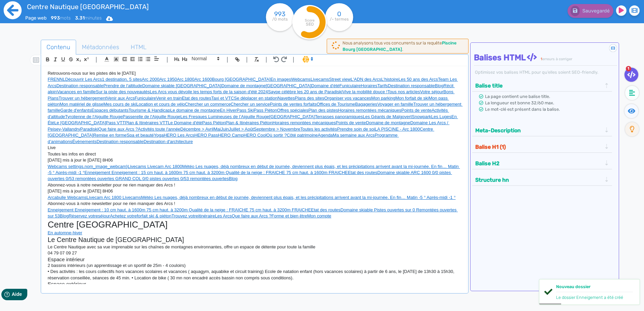 Image resolution: width=644 pixels, height=311 pixels. What do you see at coordinates (538, 163) in the screenshot?
I see `button: Balise H2` at bounding box center [538, 163].